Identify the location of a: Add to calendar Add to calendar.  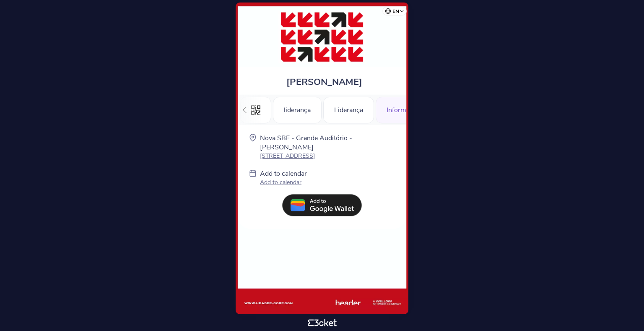
(284, 178).